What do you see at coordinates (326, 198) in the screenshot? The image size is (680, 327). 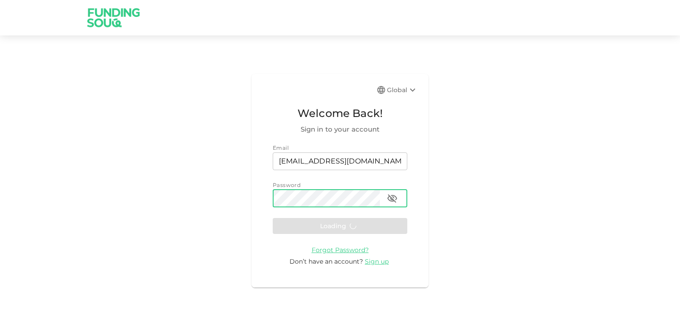 I see `input: password` at bounding box center [326, 198].